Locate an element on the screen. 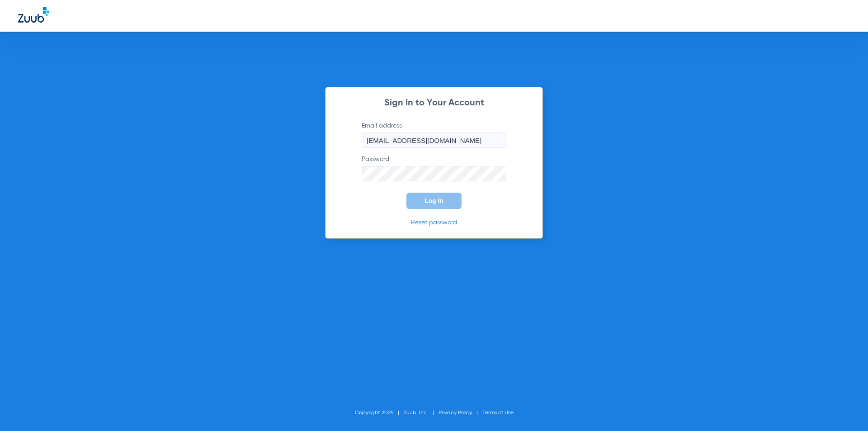  label: Password is located at coordinates (434, 168).